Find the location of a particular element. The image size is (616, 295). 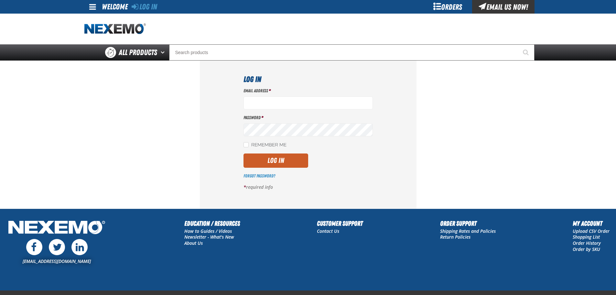

h2: Order Support is located at coordinates (468, 223).